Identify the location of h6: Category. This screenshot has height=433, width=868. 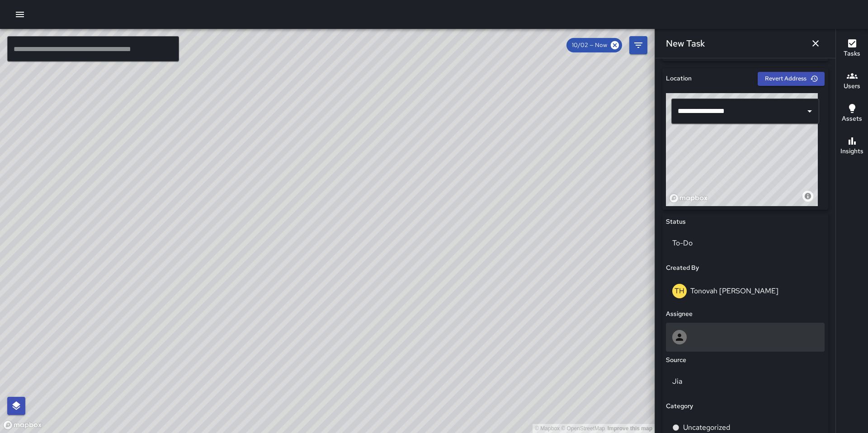
(680, 407).